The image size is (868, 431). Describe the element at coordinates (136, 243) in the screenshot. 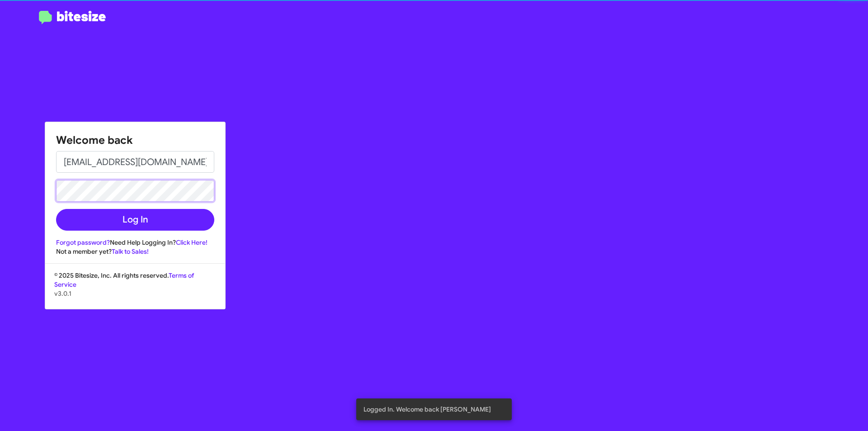

I see `div: Need Help Logging In?` at that location.